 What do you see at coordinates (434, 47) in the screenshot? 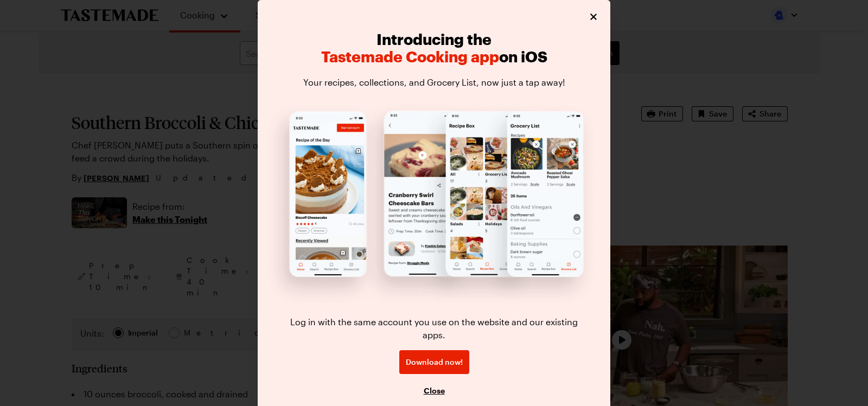
I see `h2: Introducing the on iOS` at bounding box center [434, 47].